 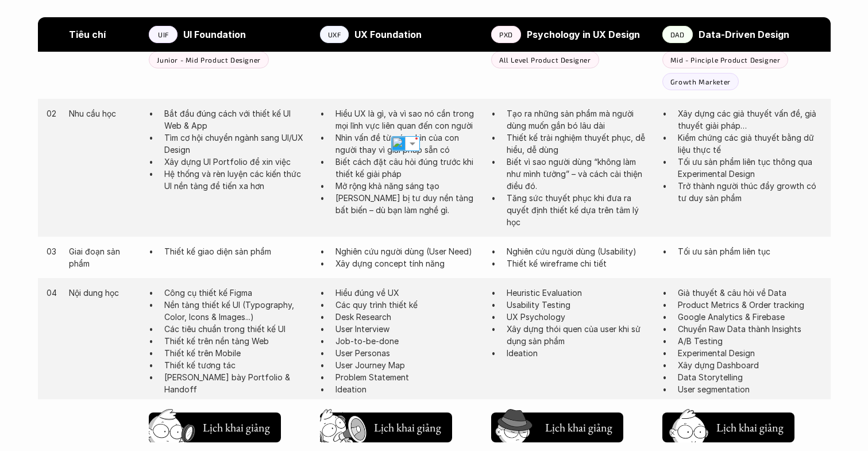 I want to click on p: Tìm cơ hội chuyển ngành sang UI/UX Design, so click(x=236, y=144).